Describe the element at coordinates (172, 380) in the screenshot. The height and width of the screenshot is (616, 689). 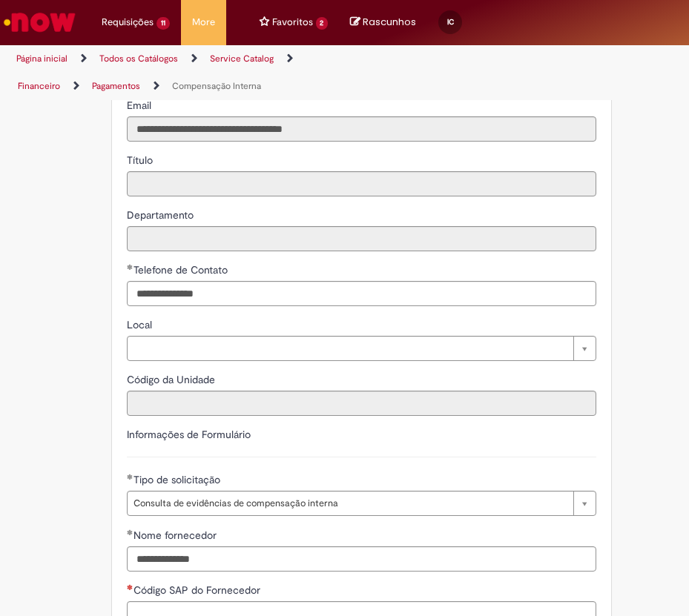
I see `label: Somente leitura - Código da Unidade` at that location.